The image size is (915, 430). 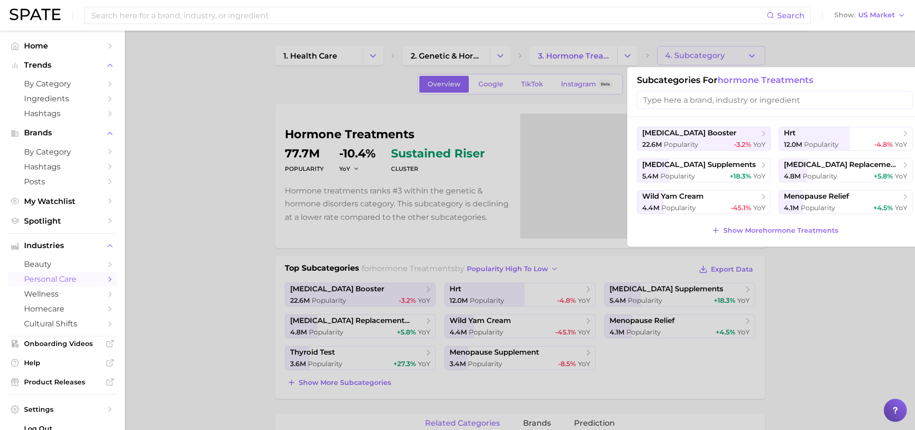 I want to click on span: Search, so click(x=791, y=15).